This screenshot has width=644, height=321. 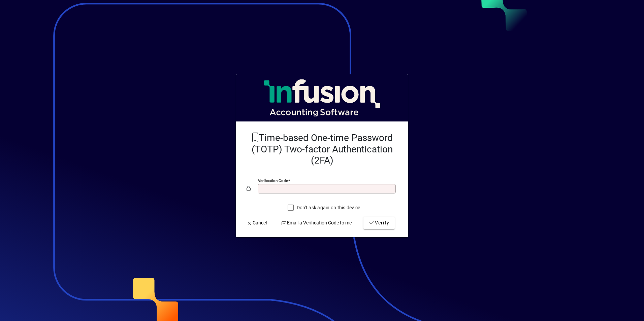 What do you see at coordinates (317, 223) in the screenshot?
I see `button: Email a Verification Code to me` at bounding box center [317, 223].